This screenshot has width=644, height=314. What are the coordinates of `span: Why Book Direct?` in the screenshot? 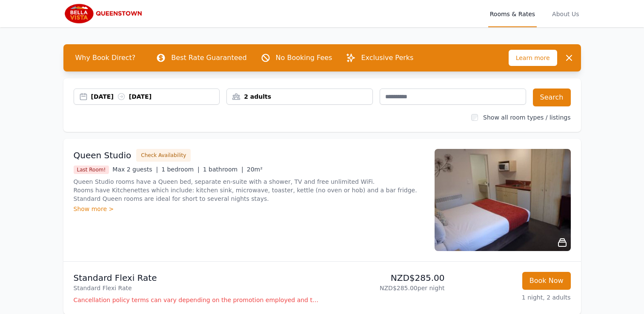 It's located at (106, 58).